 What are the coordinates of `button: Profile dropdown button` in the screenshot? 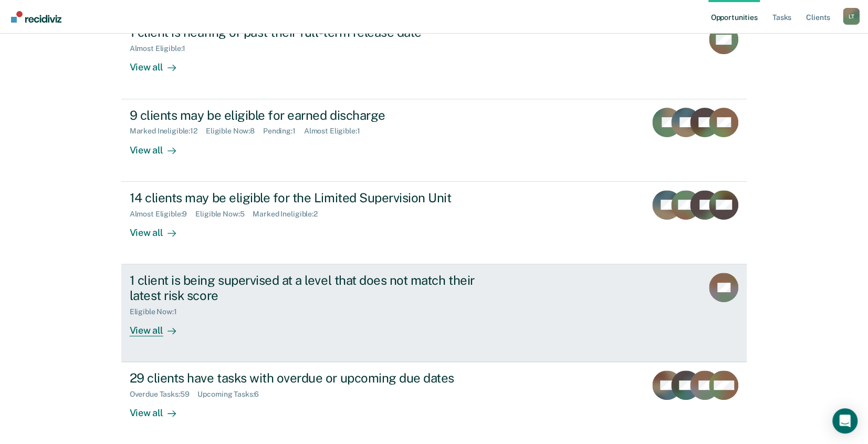 It's located at (851, 16).